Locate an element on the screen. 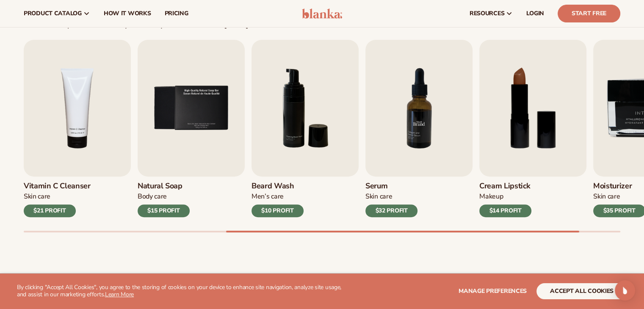 The width and height of the screenshot is (644, 309). h3: Beard Wash is located at coordinates (278, 186).